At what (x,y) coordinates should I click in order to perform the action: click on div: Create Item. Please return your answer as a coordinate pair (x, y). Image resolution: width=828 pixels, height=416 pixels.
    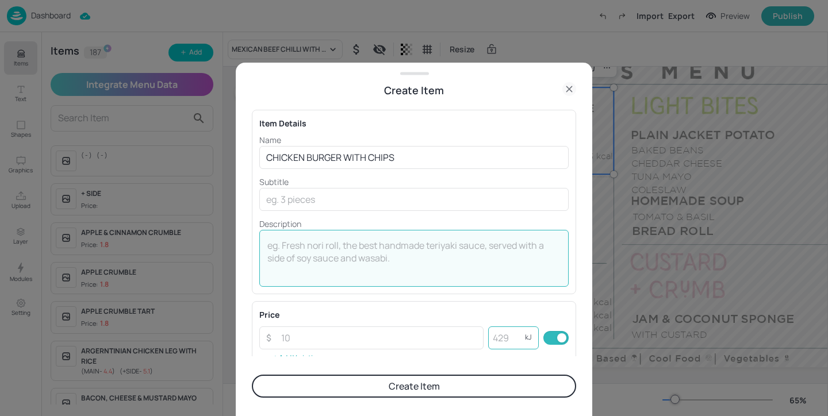
    Looking at the image, I should click on (414, 90).